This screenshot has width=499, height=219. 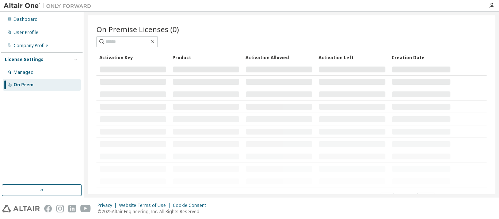 I want to click on span: Showing entries 1 through 10 of 0, so click(x=132, y=197).